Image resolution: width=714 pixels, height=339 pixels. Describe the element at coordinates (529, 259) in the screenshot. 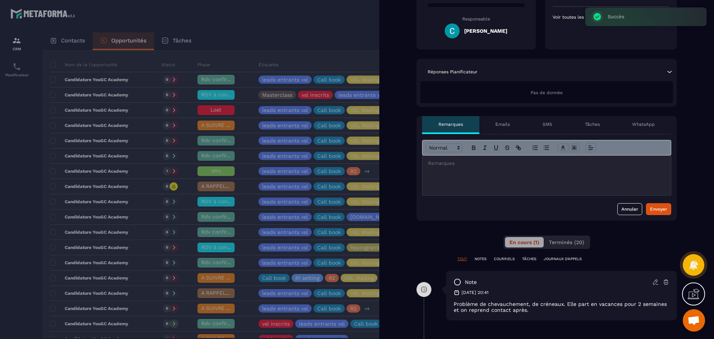

I see `p: TÂCHES` at that location.